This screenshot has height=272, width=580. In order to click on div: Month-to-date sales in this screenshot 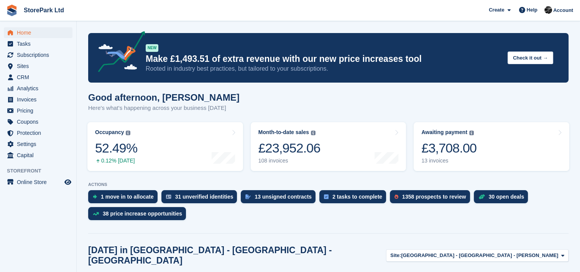, I will do `click(284, 132)`.